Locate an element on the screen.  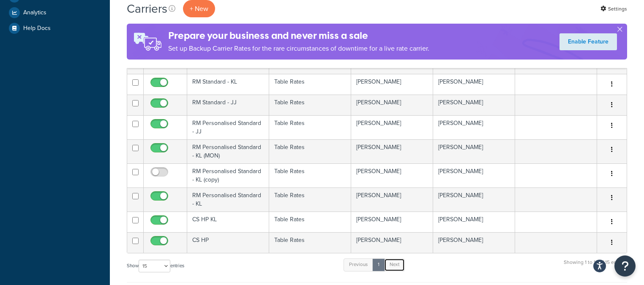
button: Open Resource Center is located at coordinates (625, 266).